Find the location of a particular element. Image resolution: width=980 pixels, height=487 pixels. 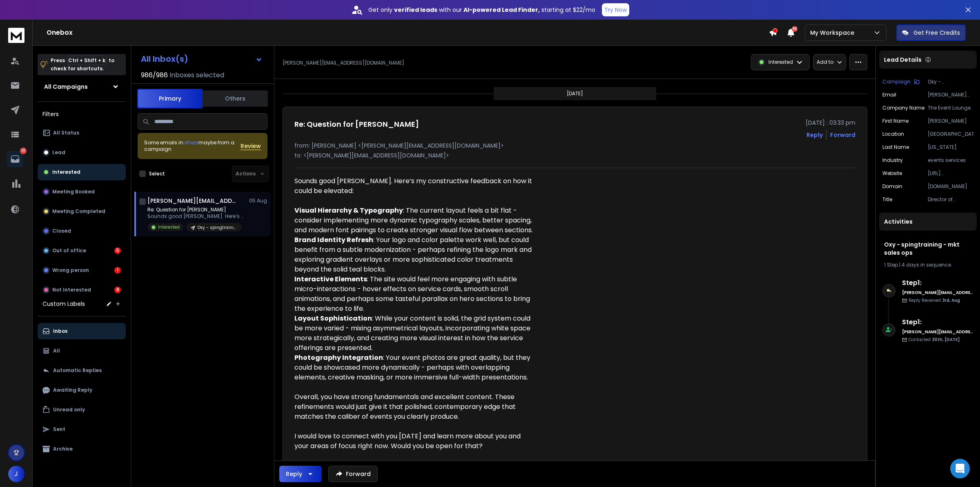

h1: Onebox is located at coordinates (408, 33).